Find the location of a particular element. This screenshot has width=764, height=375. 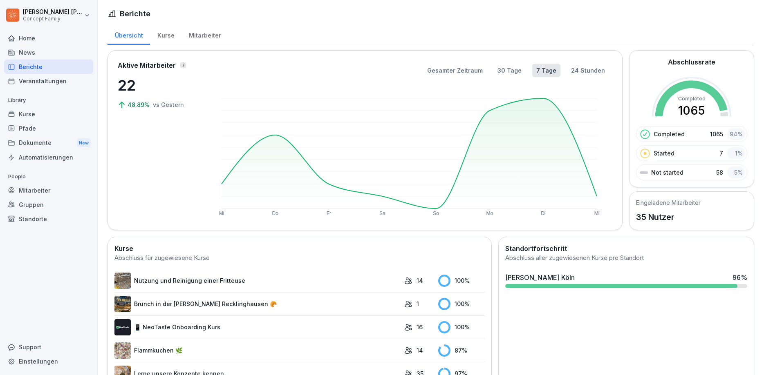

img: b2msvuojt3s6egexuweix326.png is located at coordinates (123, 281).